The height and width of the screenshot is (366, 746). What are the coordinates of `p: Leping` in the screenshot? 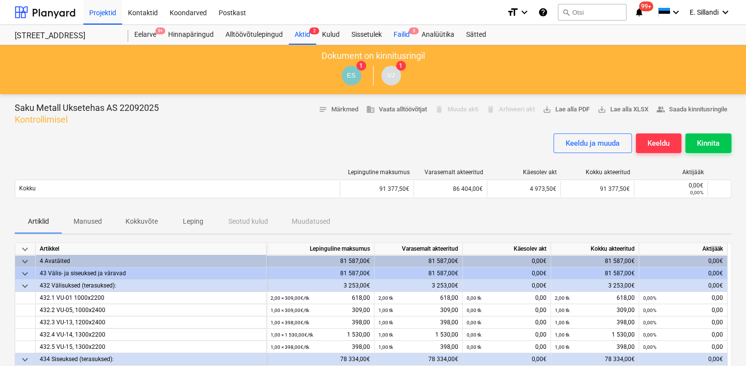 It's located at (193, 221).